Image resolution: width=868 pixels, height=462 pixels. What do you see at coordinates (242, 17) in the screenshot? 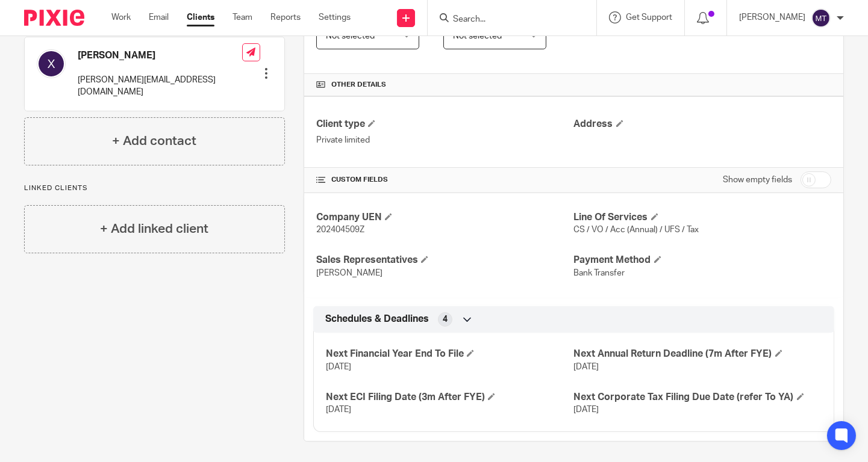
I see `a: Team` at bounding box center [242, 17].